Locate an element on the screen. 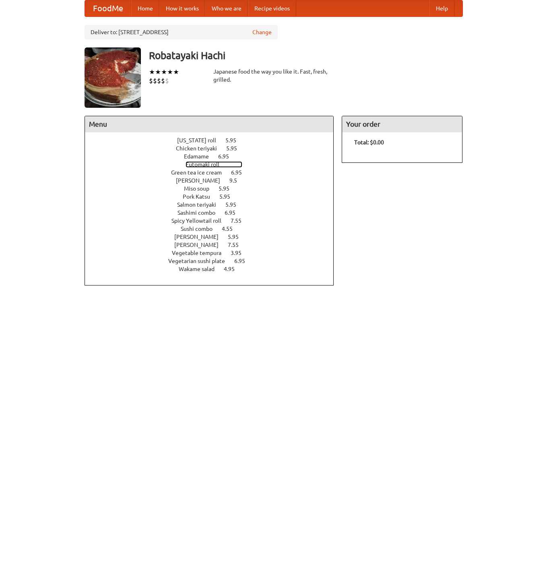 The width and height of the screenshot is (547, 569). div: Japanese food the way you like it. Fast, fresh, grilled. is located at coordinates (273, 76).